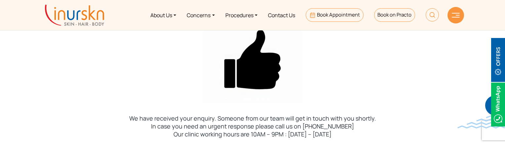 The width and height of the screenshot is (505, 145). I want to click on a: Book Appointment, so click(334, 15).